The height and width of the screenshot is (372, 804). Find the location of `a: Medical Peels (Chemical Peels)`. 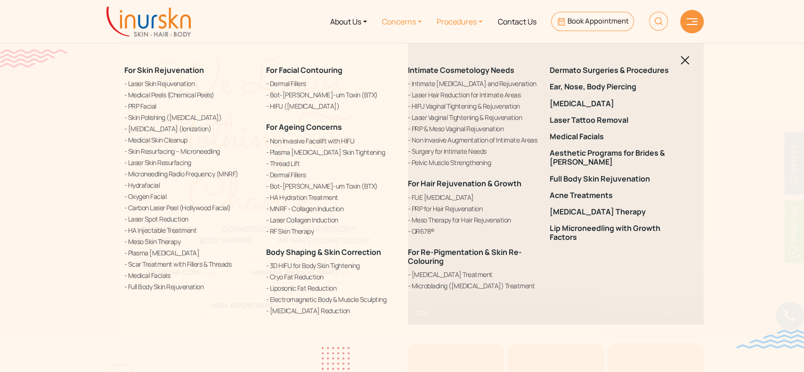

a: Medical Peels (Chemical Peels) is located at coordinates (189, 95).